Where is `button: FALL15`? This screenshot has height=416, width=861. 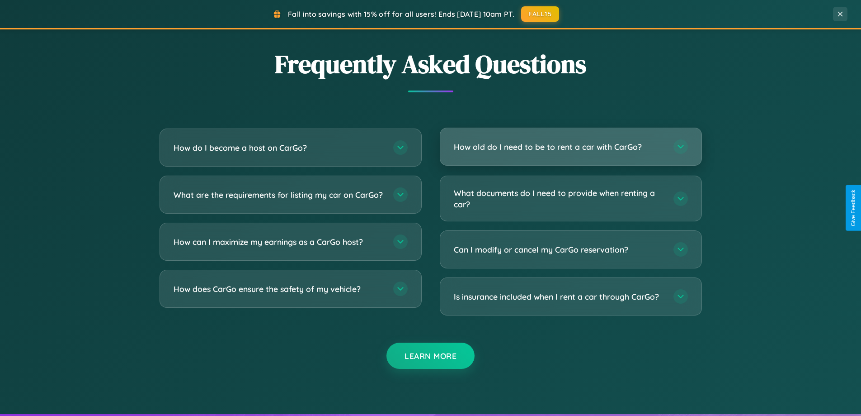 button: FALL15 is located at coordinates (540, 14).